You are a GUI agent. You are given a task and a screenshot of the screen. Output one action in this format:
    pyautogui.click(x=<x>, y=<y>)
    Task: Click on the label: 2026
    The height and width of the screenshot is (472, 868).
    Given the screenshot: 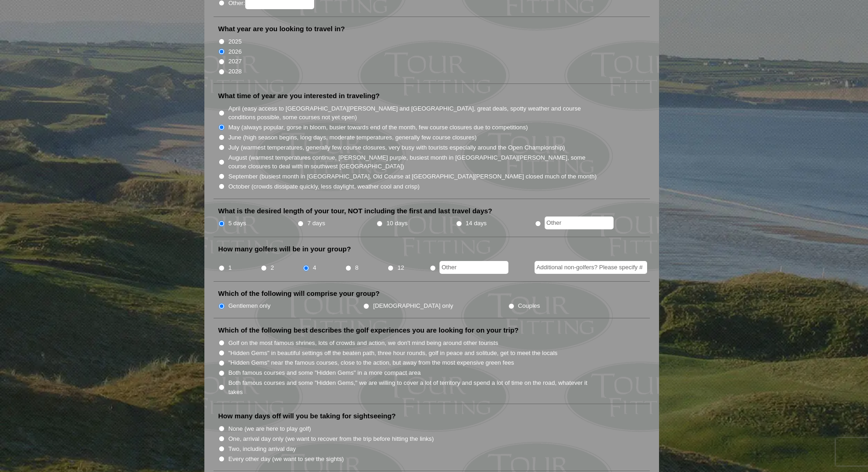 What is the action you would take?
    pyautogui.click(x=235, y=52)
    